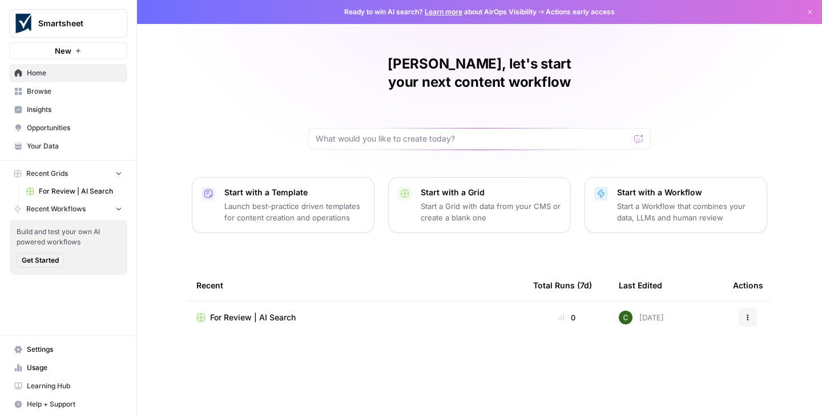 Image resolution: width=822 pixels, height=418 pixels. Describe the element at coordinates (68, 174) in the screenshot. I see `button: Recent Grids` at that location.